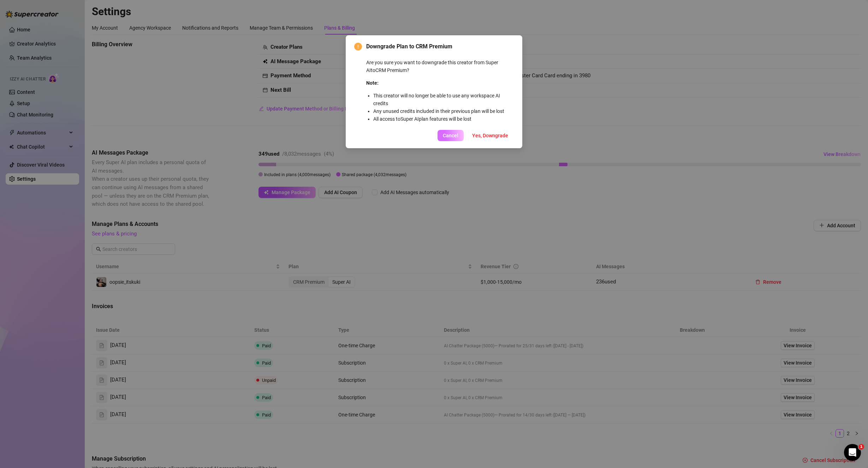  I want to click on button: Yes, Downgrade, so click(491, 136).